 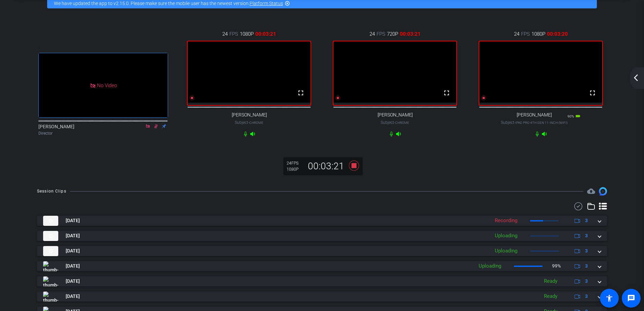 I want to click on mat-icon: highlight_off, so click(x=288, y=4).